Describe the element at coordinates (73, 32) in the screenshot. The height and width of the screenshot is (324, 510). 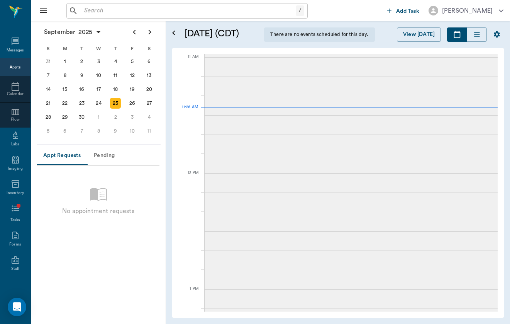
I see `button: September2025` at that location.